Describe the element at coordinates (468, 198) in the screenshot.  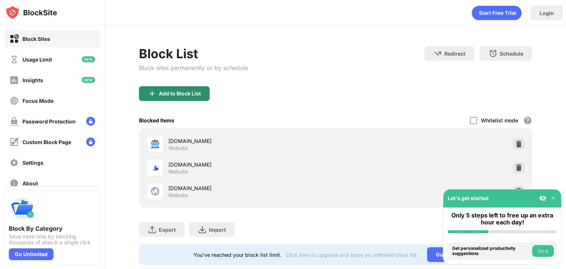
I see `div: Let's get started` at that location.